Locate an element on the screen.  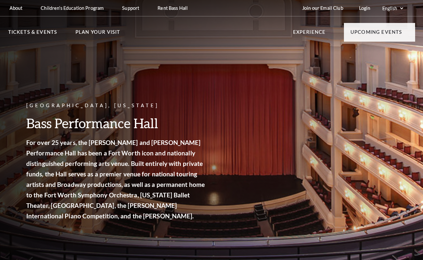
p: Children's Education Program is located at coordinates (72, 8).